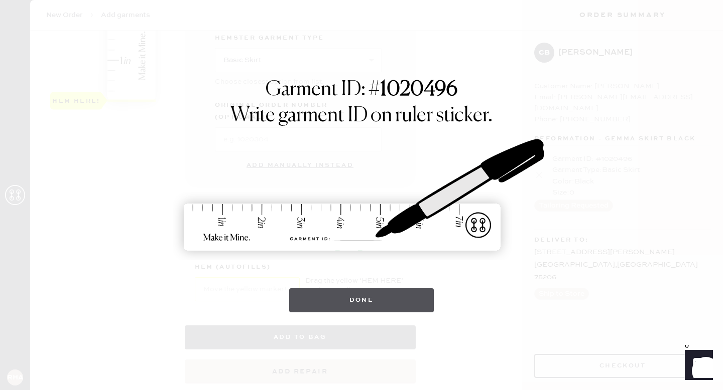 This screenshot has height=390, width=723. I want to click on img: ruler-sticker-sharpie.svg, so click(361, 196).